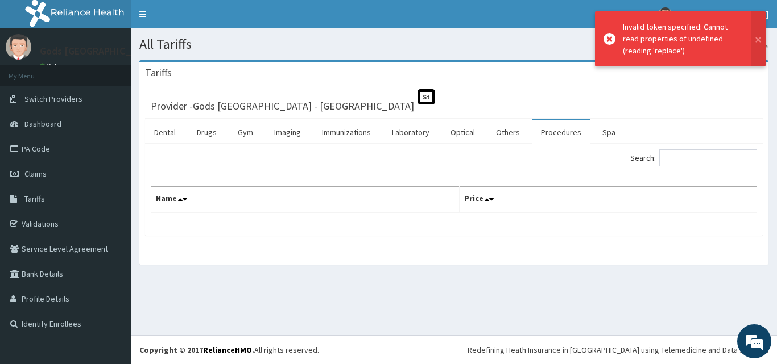  Describe the element at coordinates (410, 132) in the screenshot. I see `a: Laboratory` at that location.